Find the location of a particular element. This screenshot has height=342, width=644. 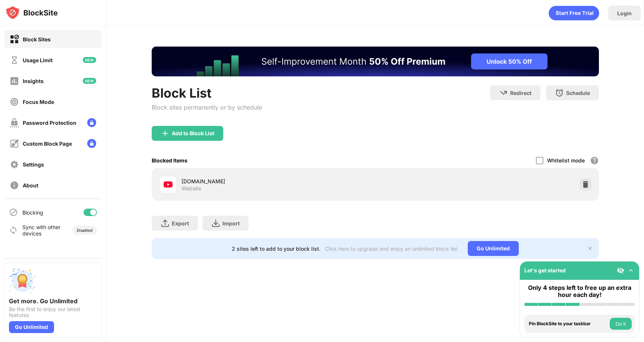

div: Redirect is located at coordinates (521, 93).